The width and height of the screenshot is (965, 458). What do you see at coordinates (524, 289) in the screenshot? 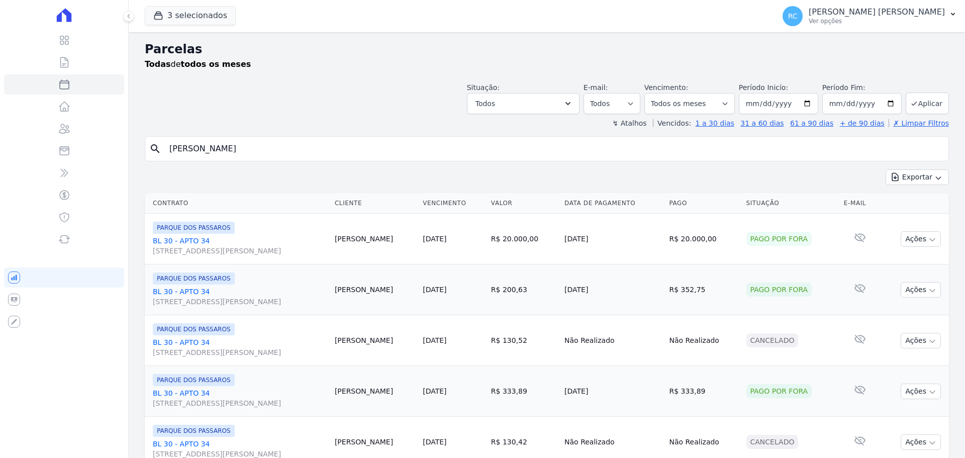
I see `td: R$ 200,63` at bounding box center [524, 289].